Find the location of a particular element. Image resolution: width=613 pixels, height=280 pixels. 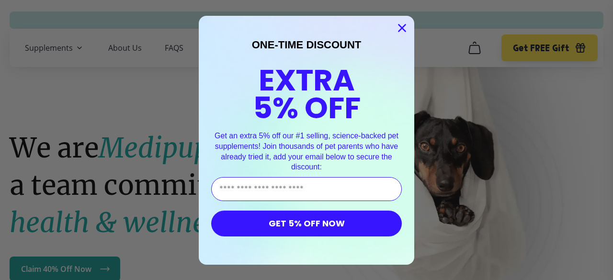

span: 5% OFF is located at coordinates (306, 108).